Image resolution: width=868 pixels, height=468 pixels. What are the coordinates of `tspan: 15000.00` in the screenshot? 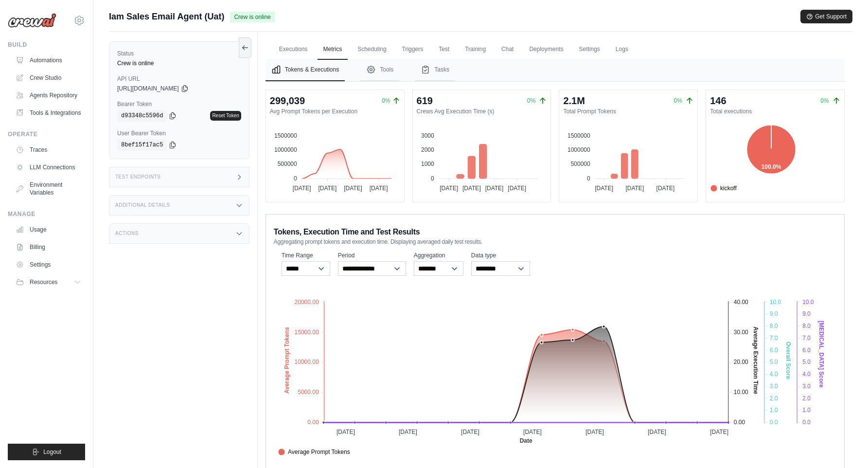 It's located at (306, 332).